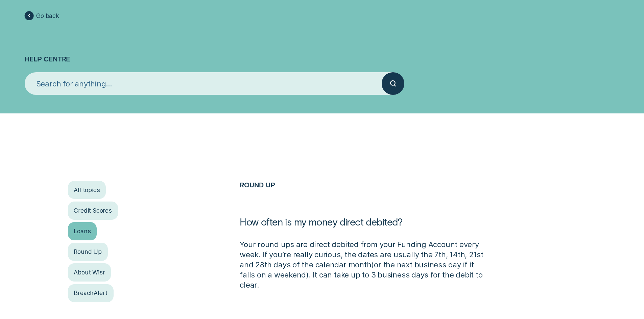 This screenshot has width=644, height=319. I want to click on p: Your round ups are direct debited from your Funding Account every week. If you’re really curious,..., so click(365, 265).